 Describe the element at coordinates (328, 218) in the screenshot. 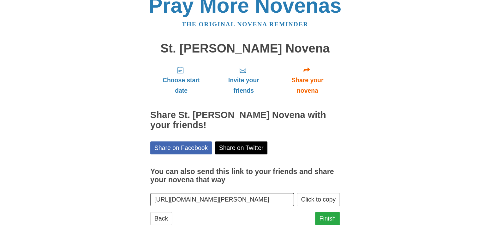

I see `a: Finish` at that location.